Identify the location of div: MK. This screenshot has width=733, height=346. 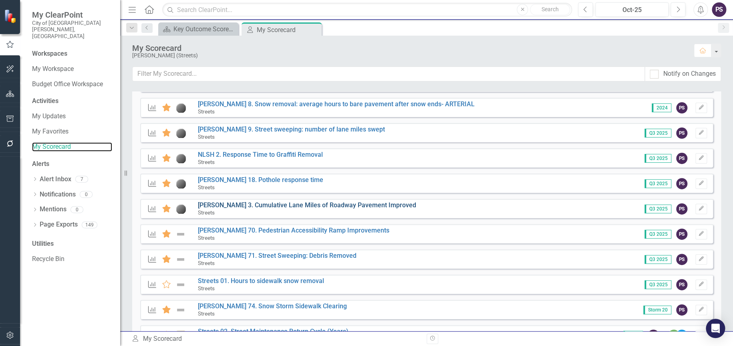
(673, 335).